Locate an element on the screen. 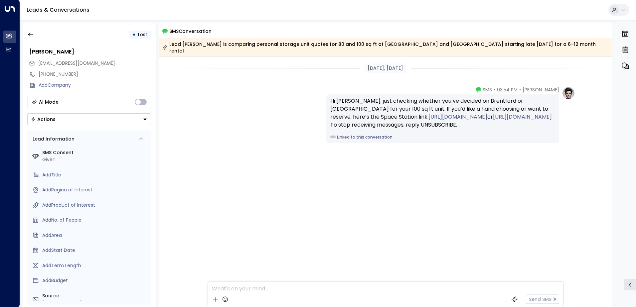 The width and height of the screenshot is (636, 307). span: SMS Conversation is located at coordinates (190, 31).